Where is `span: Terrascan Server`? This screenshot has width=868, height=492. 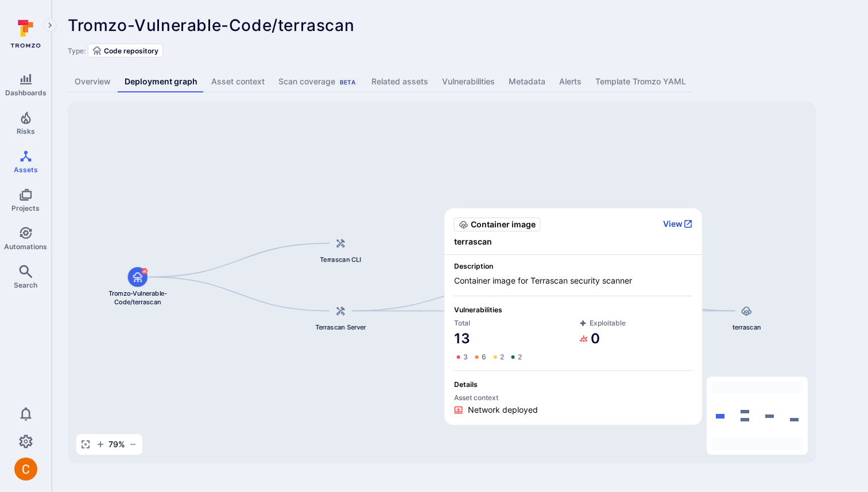 span: Terrascan Server is located at coordinates (340, 327).